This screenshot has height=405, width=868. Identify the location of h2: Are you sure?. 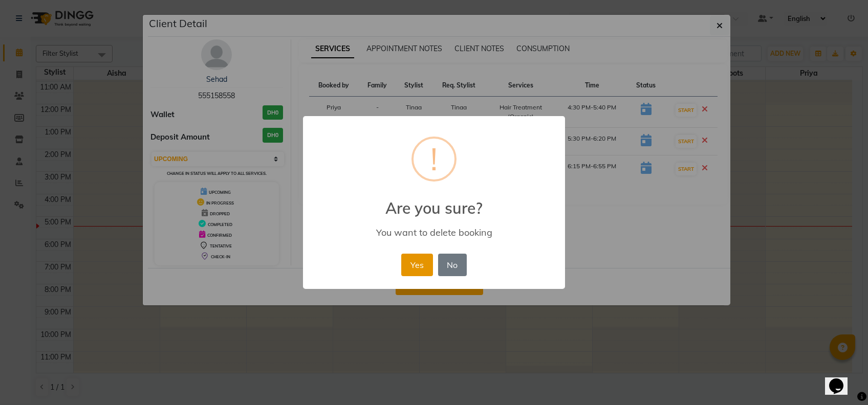
(434, 202).